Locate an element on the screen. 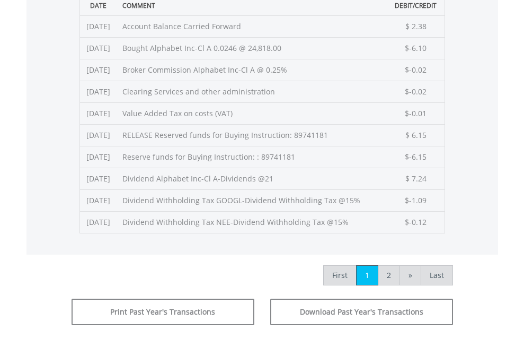 The height and width of the screenshot is (356, 524). span: $ 2.38 is located at coordinates (416, 26).